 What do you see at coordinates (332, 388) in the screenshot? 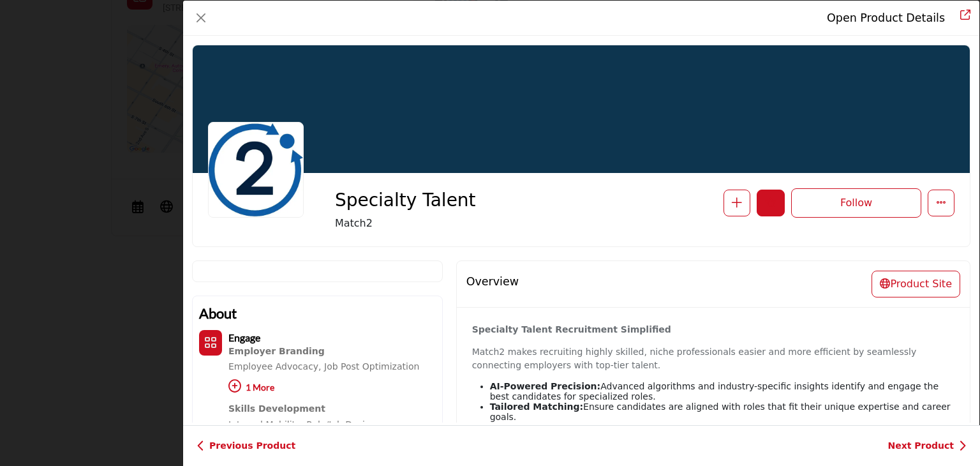
I see `p: 1 More` at bounding box center [332, 388].